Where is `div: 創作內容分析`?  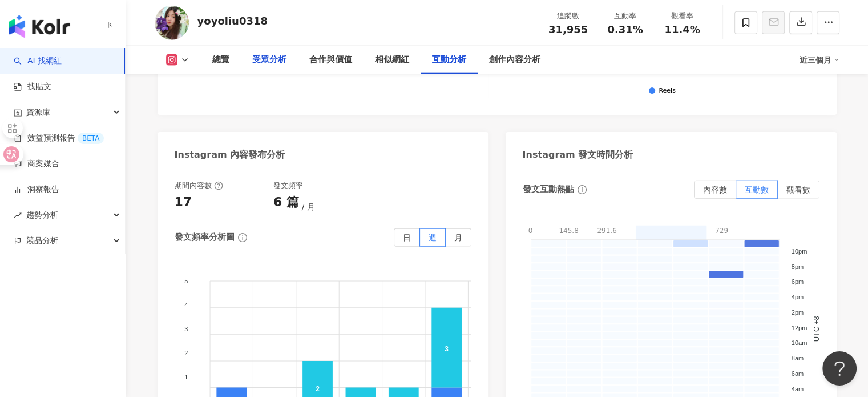
div: 創作內容分析 is located at coordinates (515, 60).